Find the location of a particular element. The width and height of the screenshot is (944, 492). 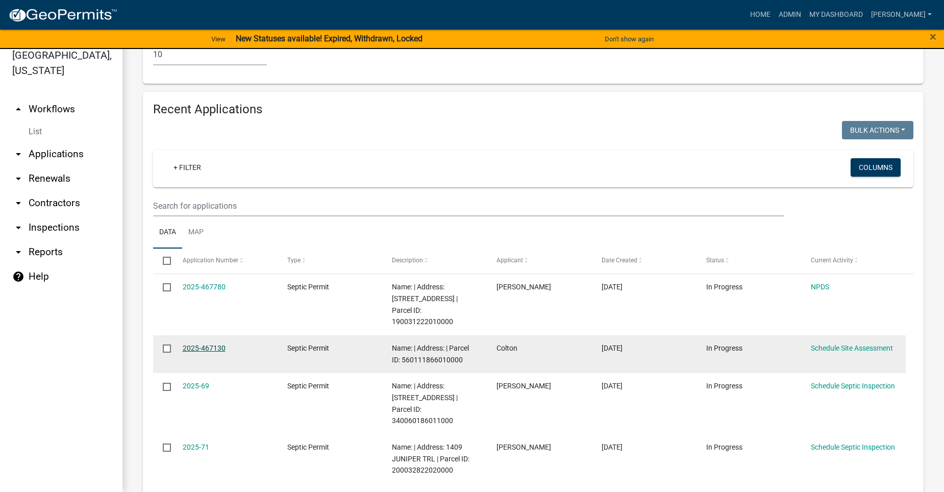

span: Application Number is located at coordinates (210, 260).